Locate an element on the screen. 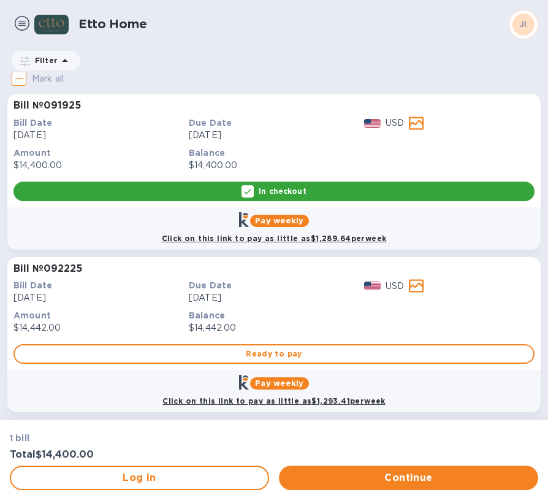 This screenshot has height=500, width=548. button: Ready to pay is located at coordinates (274, 354).